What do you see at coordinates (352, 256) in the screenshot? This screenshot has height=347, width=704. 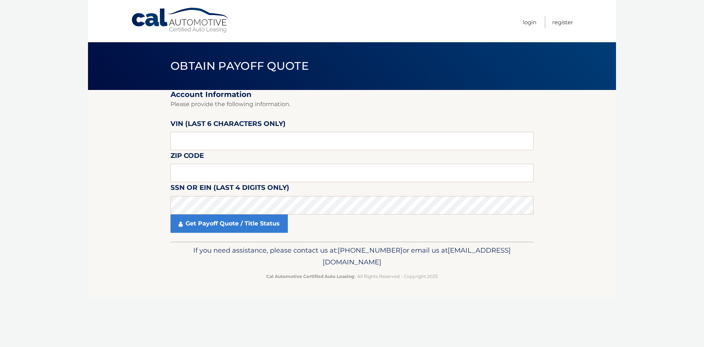 I see `p: If you need assistance, please contact us at: or email us at` at bounding box center [352, 256].